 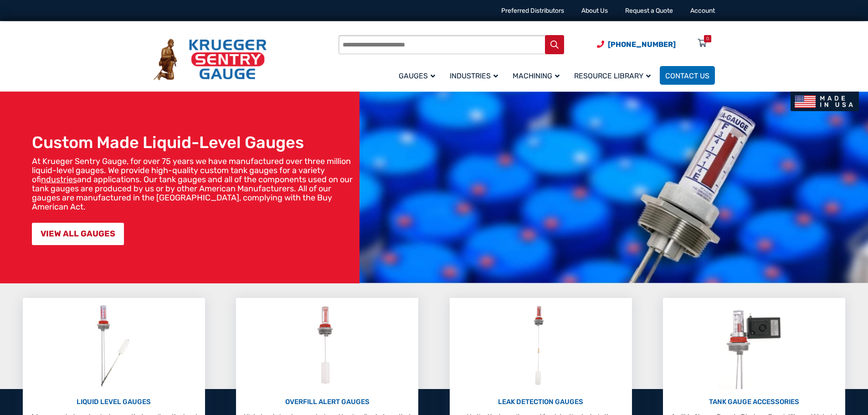 What do you see at coordinates (636, 44) in the screenshot?
I see `a: Phone Number (920) 434-8860` at bounding box center [636, 44].